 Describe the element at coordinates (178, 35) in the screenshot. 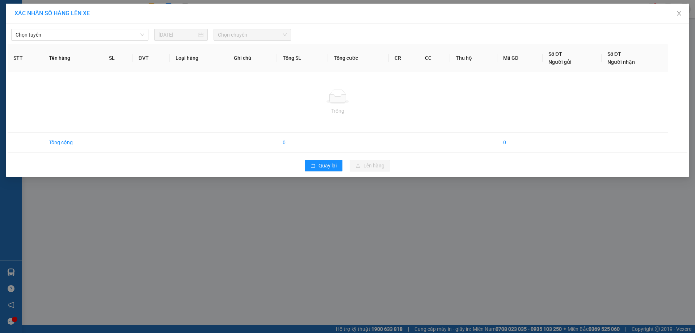

I see `input: 15/08/2025` at that location.